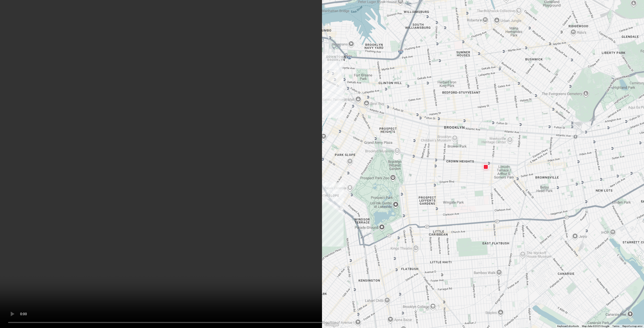 This screenshot has width=644, height=328. I want to click on a: Terms (opens in new tab), so click(616, 326).